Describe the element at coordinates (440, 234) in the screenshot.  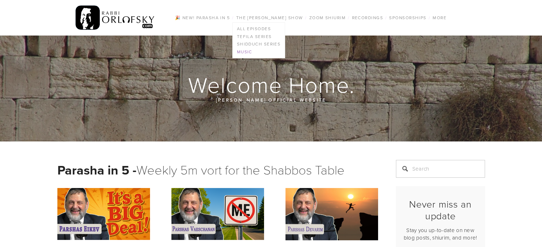
I see `p: Stay you up-to-date on new blog posts, shiurim, and more!` at that location.